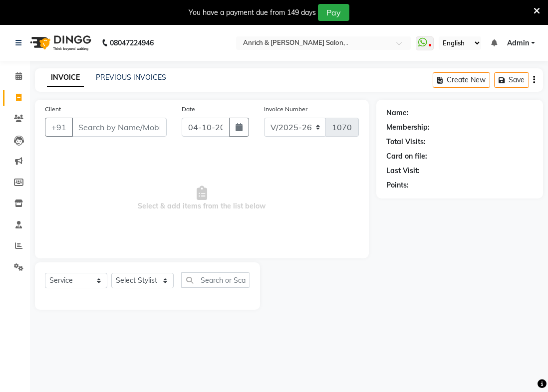 The height and width of the screenshot is (392, 548). What do you see at coordinates (132, 43) in the screenshot?
I see `b: 08047224946` at bounding box center [132, 43].